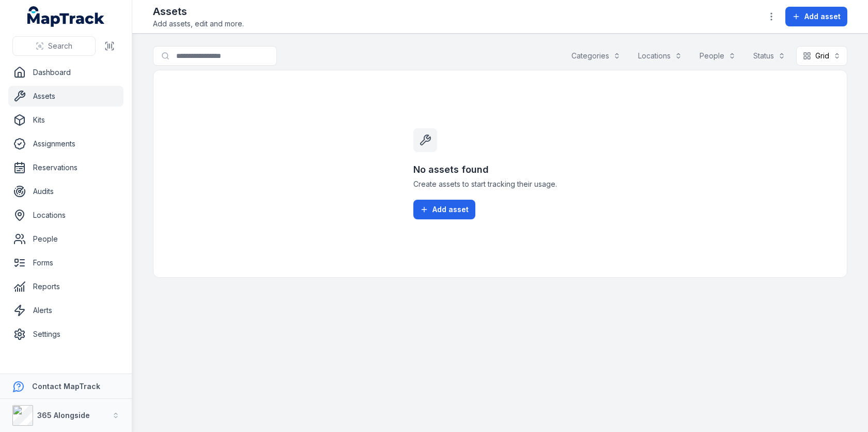  I want to click on a: Reports, so click(66, 286).